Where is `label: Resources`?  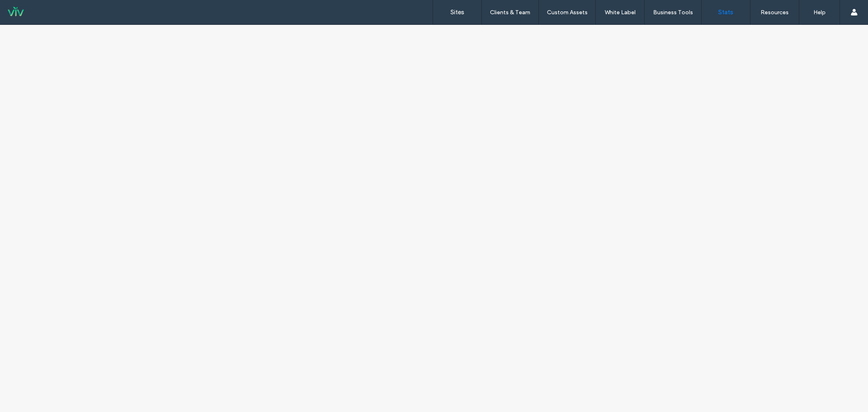 label: Resources is located at coordinates (774, 12).